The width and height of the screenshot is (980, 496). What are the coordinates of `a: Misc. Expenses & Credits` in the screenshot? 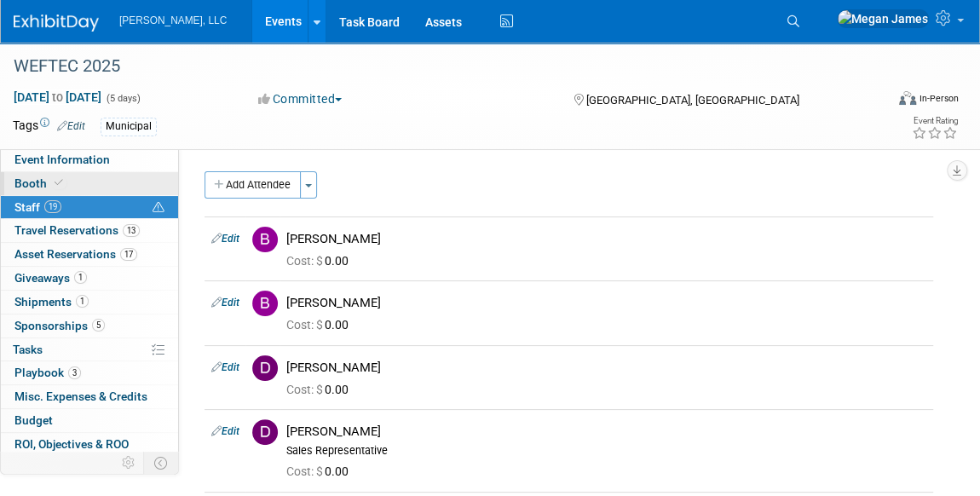 It's located at (89, 396).